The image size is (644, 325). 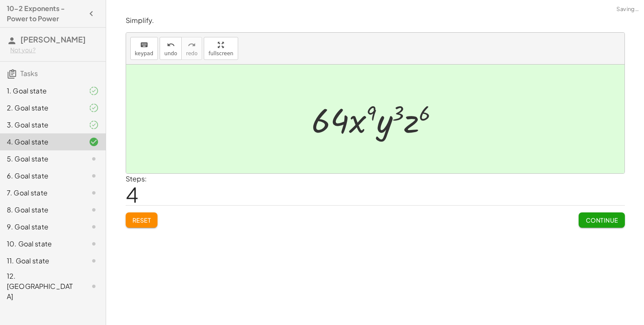 What do you see at coordinates (627, 9) in the screenshot?
I see `span: Saving…` at bounding box center [627, 9].